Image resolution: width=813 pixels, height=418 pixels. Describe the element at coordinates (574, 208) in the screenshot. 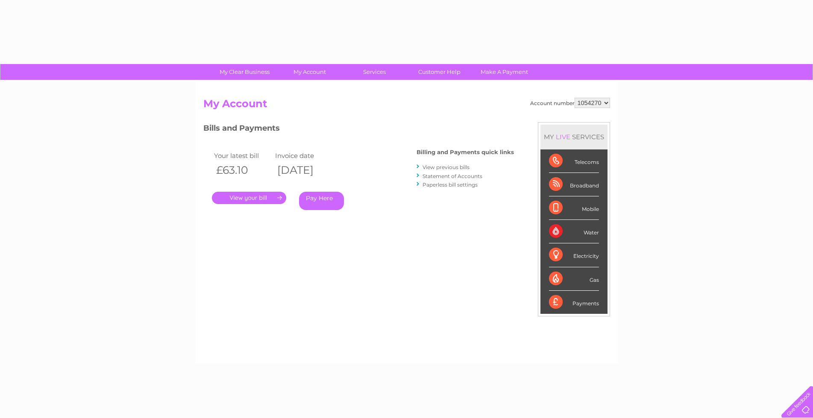

I see `div: Mobile` at that location.